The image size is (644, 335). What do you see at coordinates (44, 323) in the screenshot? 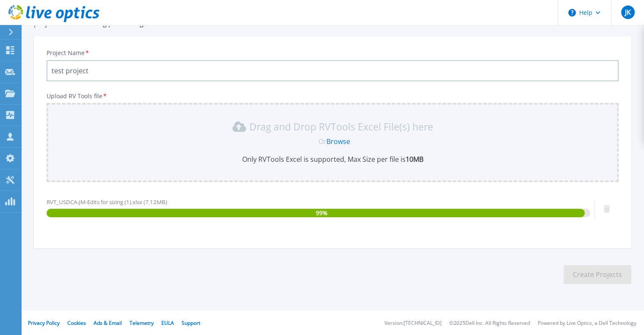
I see `a: Privacy Policy` at bounding box center [44, 323].